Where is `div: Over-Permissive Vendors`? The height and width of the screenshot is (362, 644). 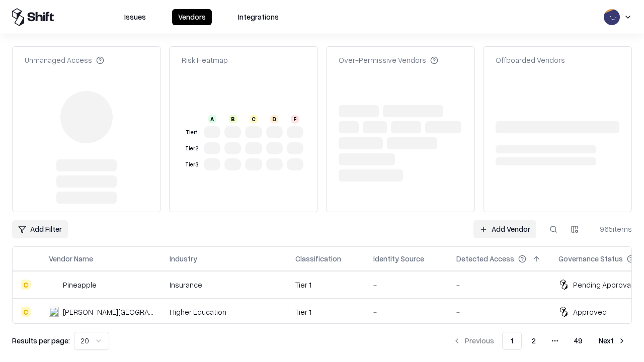
div: Over-Permissive Vendors is located at coordinates (388, 60).